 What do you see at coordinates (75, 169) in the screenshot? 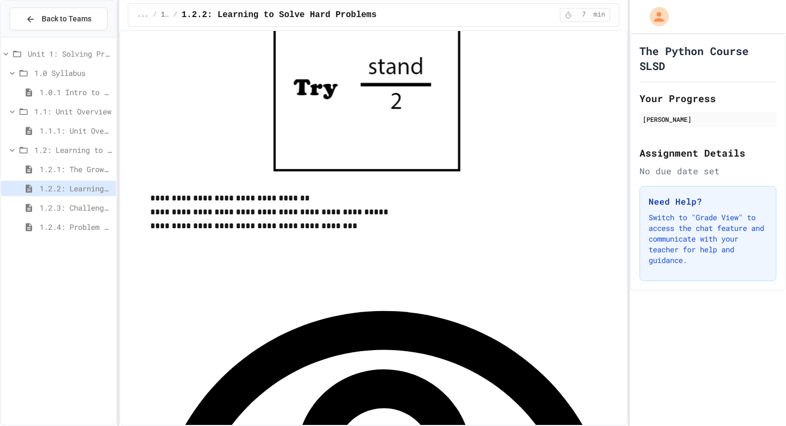
I see `span: 1.2.1: The Growth Mindset` at bounding box center [75, 169].